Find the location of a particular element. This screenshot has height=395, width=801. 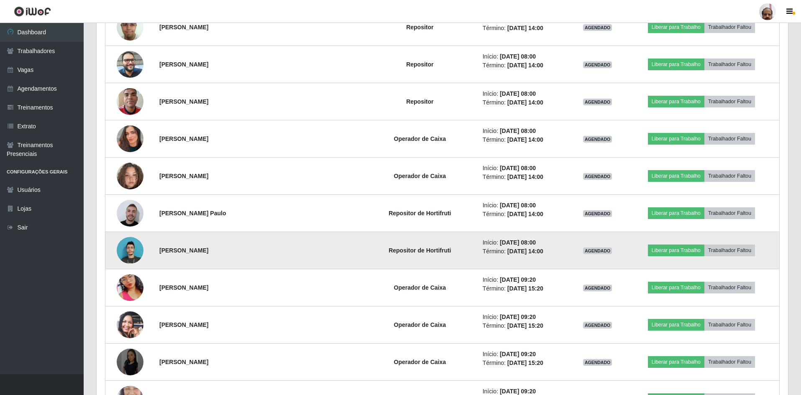

img: 1750801890236.jpeg is located at coordinates (130, 139).